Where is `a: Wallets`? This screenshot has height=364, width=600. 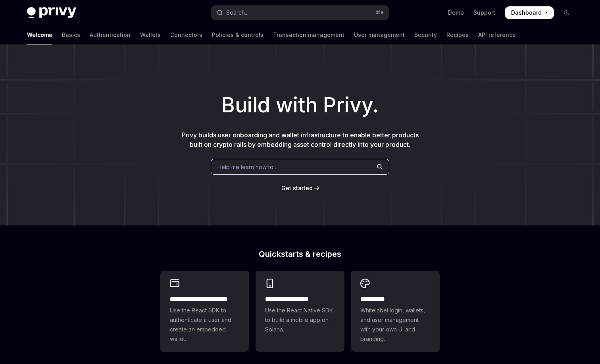 a: Wallets is located at coordinates (150, 35).